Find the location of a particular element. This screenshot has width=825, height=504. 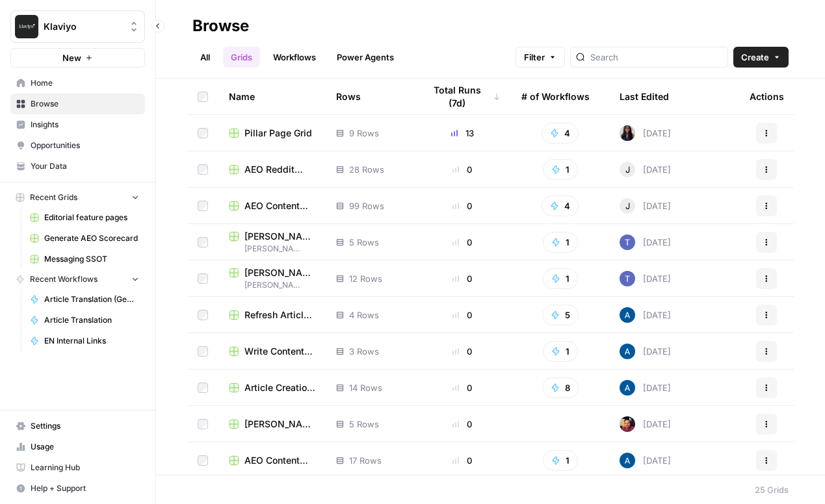

a: Your Data is located at coordinates (77, 166).